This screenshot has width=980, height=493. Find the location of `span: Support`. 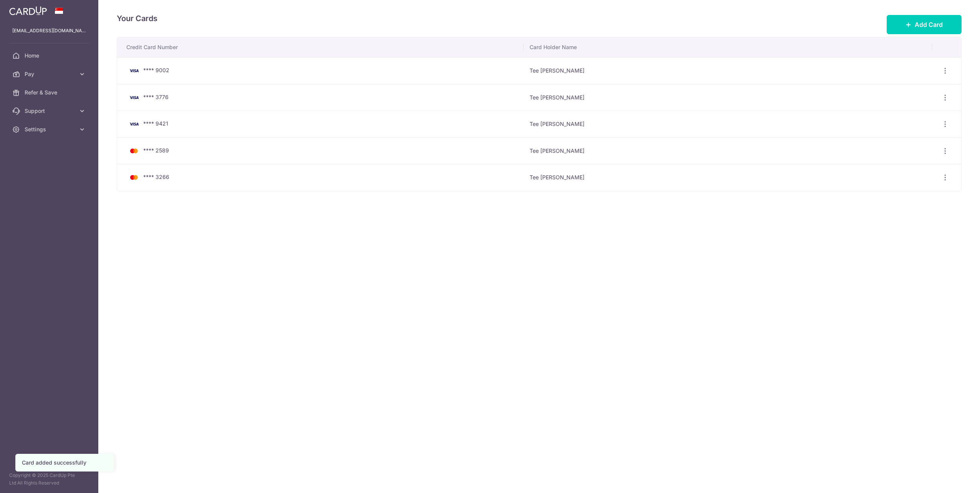

span: Support is located at coordinates (50, 111).